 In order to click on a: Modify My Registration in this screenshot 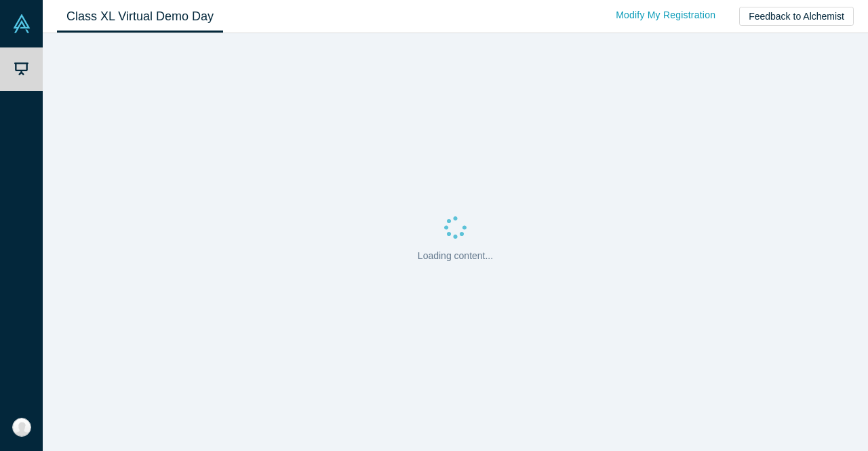, I will do `click(665, 15)`.